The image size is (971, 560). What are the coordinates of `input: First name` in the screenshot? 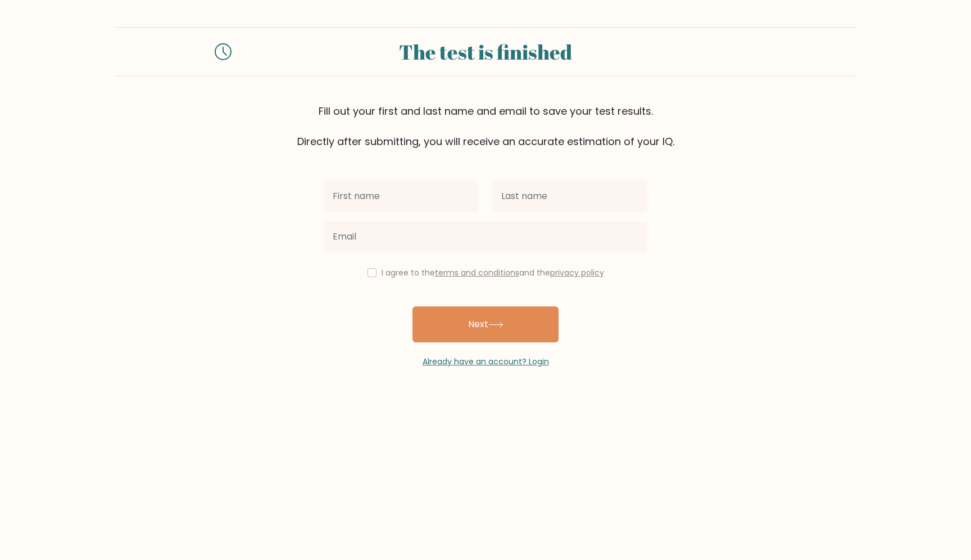 It's located at (401, 196).